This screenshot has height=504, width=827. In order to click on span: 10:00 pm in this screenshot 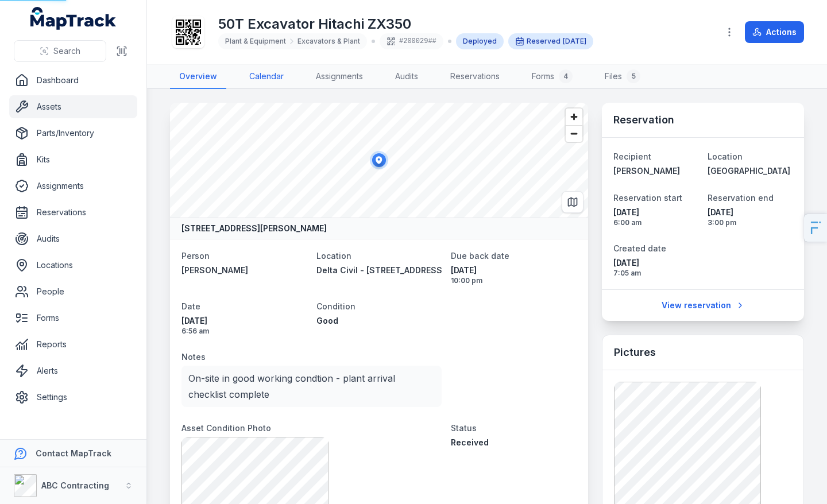, I will do `click(514, 280)`.